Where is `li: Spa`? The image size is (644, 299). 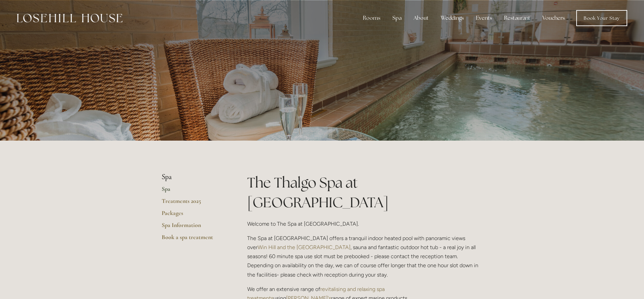
li: Spa is located at coordinates (194, 177).